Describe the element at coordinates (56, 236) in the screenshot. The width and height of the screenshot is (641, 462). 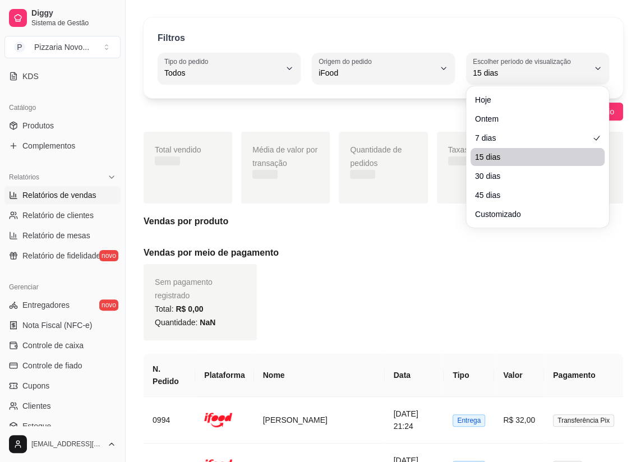
I see `span: Relatório de mesas` at that location.